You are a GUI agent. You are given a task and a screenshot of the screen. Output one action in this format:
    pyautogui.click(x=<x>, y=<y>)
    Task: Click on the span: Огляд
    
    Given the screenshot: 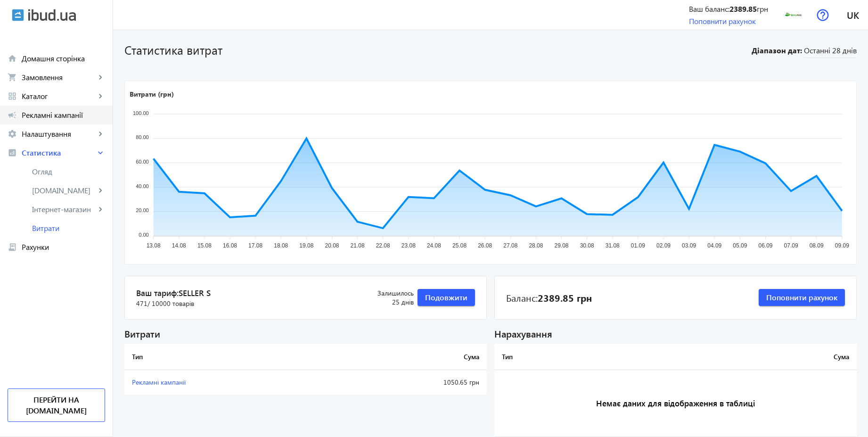 What is the action you would take?
    pyautogui.click(x=68, y=172)
    